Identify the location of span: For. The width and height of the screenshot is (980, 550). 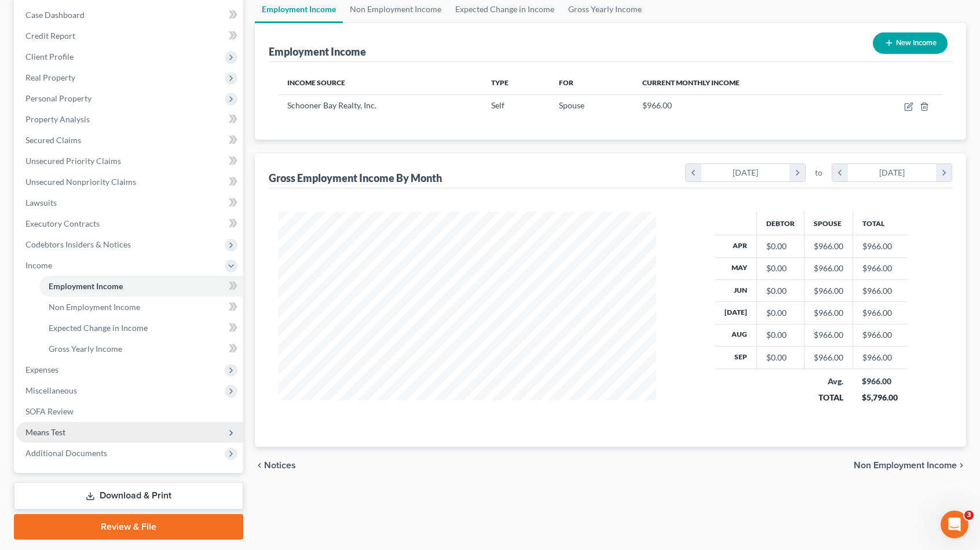
(566, 83).